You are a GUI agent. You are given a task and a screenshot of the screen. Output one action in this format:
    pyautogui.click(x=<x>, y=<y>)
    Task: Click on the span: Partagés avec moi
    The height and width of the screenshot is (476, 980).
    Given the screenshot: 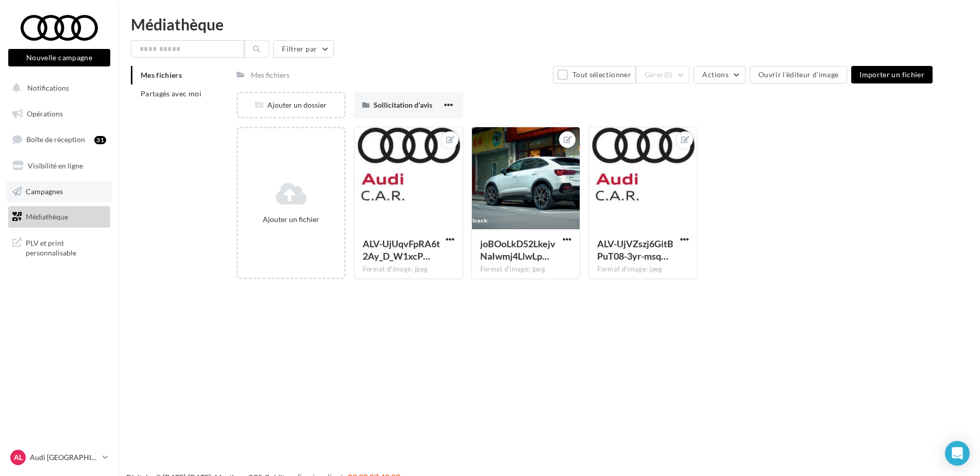 What is the action you would take?
    pyautogui.click(x=171, y=93)
    